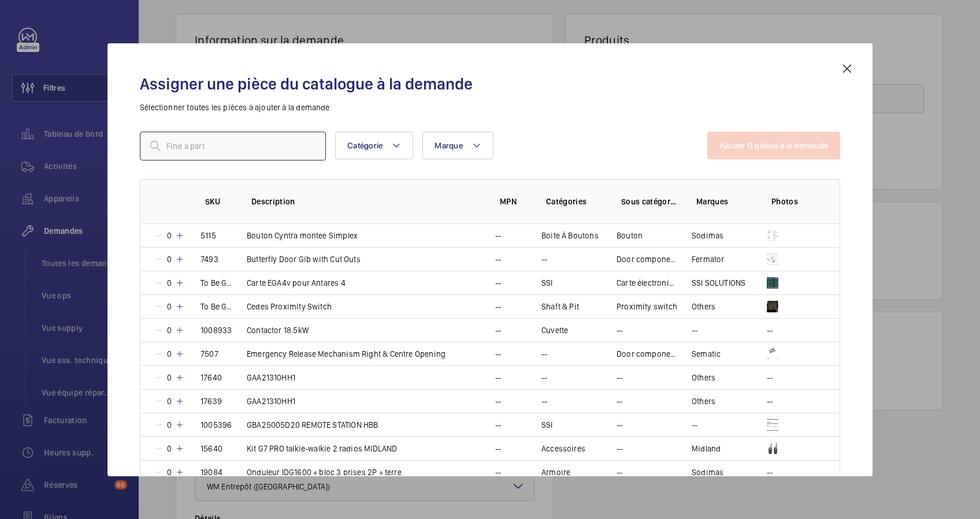 The image size is (980, 519). What do you see at coordinates (367, 201) in the screenshot?
I see `p: Description` at bounding box center [367, 201].